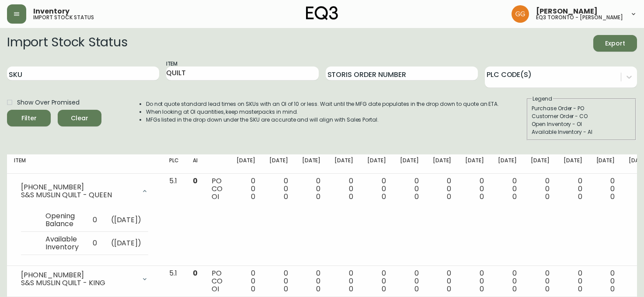 This screenshot has height=297, width=644. I want to click on span: Inventory, so click(51, 11).